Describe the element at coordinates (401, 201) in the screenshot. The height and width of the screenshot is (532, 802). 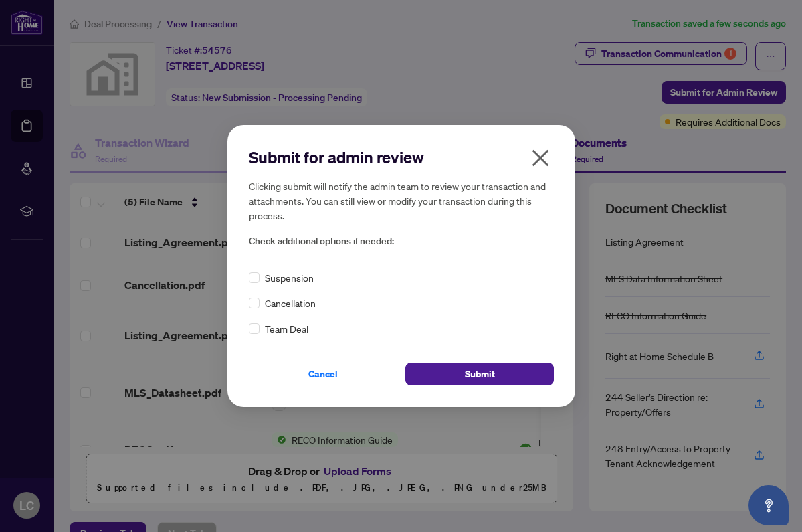
I see `h5: Clicking submit will notify the admin team to review your transaction and attachments. You can st...` at that location.